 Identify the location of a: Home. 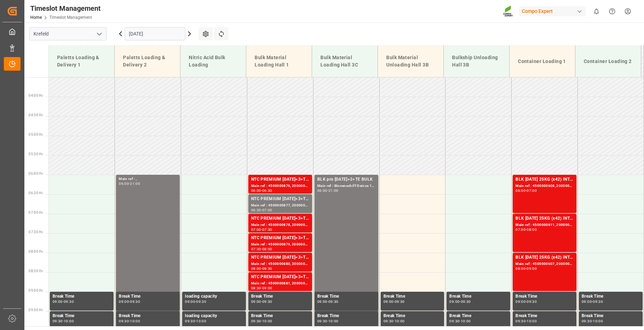
(36, 18).